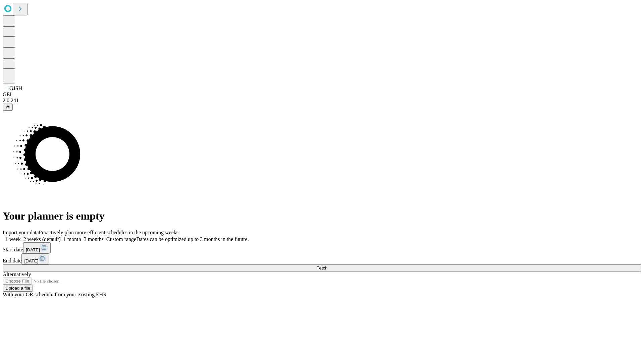 Image resolution: width=644 pixels, height=362 pixels. What do you see at coordinates (55, 294) in the screenshot?
I see `span: With your OR schedule from your existing EHR` at bounding box center [55, 294].